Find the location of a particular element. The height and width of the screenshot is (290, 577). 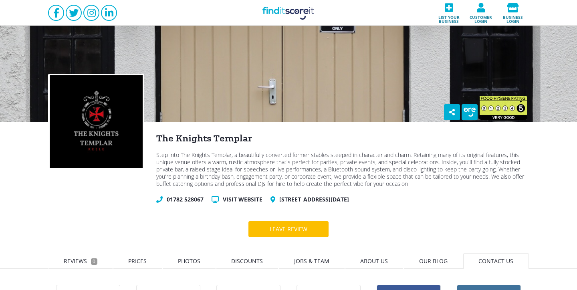

a: Contact us is located at coordinates (496, 261).